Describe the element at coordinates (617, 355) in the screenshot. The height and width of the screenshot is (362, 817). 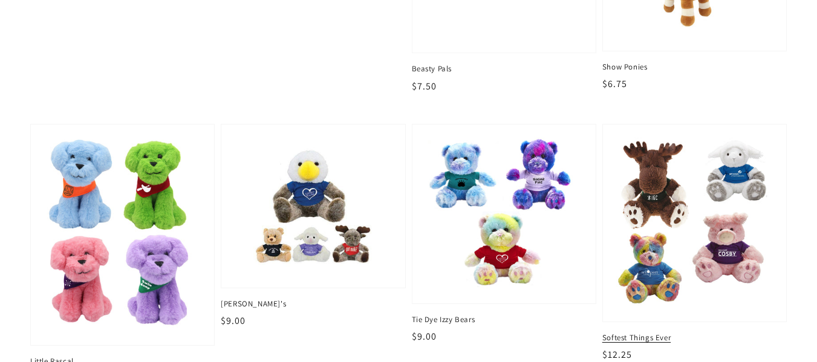
I see `span: $12.25` at that location.